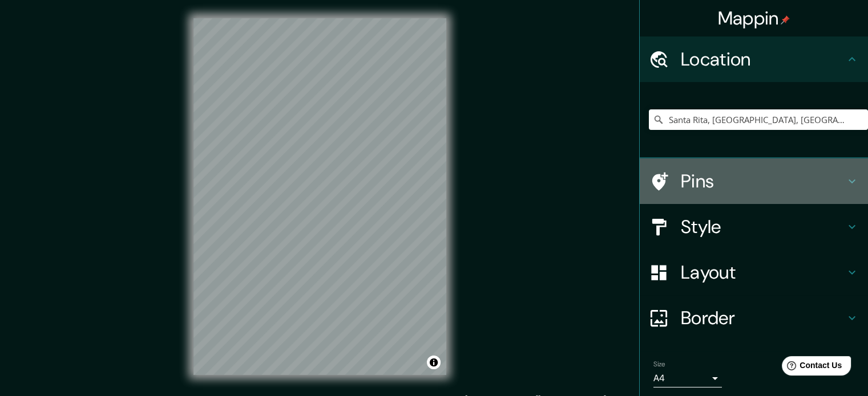 Image resolution: width=868 pixels, height=396 pixels. Describe the element at coordinates (659, 364) in the screenshot. I see `label: Size` at that location.